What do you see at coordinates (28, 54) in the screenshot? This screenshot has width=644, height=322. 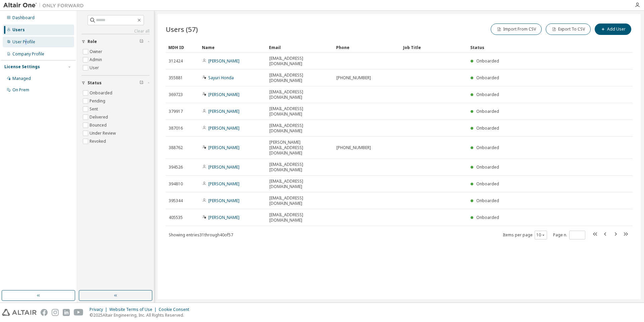 I see `div: Company Profile` at bounding box center [28, 54].